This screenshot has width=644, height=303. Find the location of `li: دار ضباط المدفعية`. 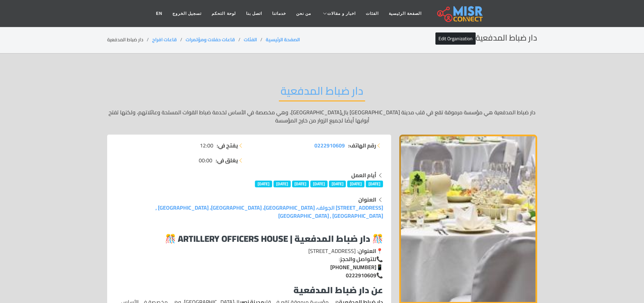

li: دار ضباط المدفعية is located at coordinates (130, 39).